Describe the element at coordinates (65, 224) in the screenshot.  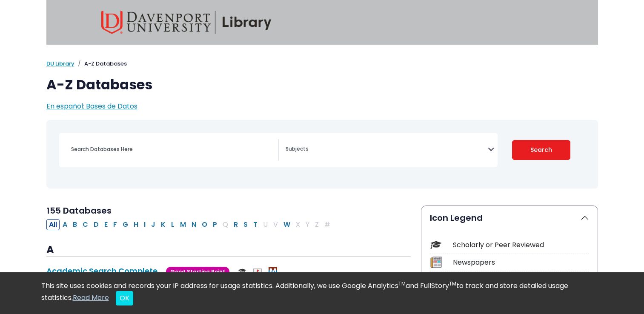
I see `button: Filter Results A` at that location.